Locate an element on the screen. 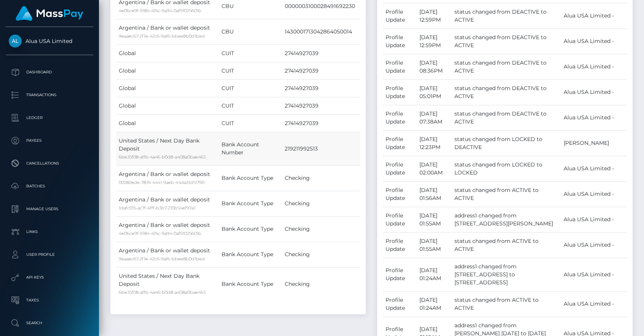  img: MassPay Logo is located at coordinates (49, 13).